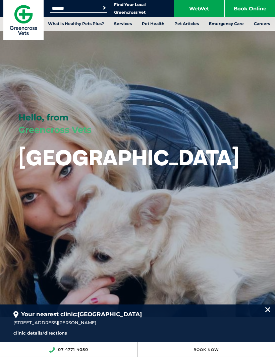  Describe the element at coordinates (153, 24) in the screenshot. I see `a: Pet Health` at that location.